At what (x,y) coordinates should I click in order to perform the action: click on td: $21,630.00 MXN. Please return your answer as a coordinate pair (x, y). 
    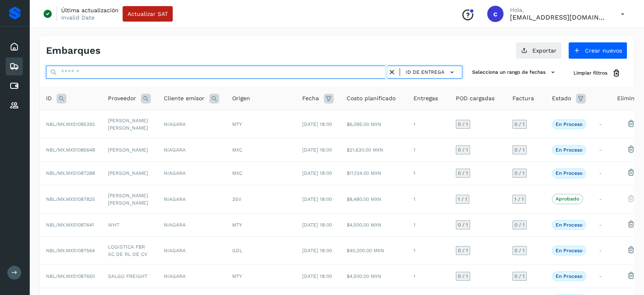
    Looking at the image, I should click on (373, 149).